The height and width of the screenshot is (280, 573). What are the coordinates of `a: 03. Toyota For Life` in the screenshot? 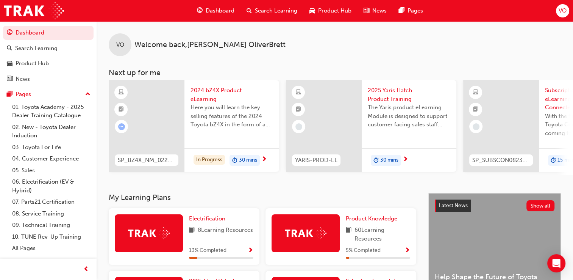 It's located at (51, 147).